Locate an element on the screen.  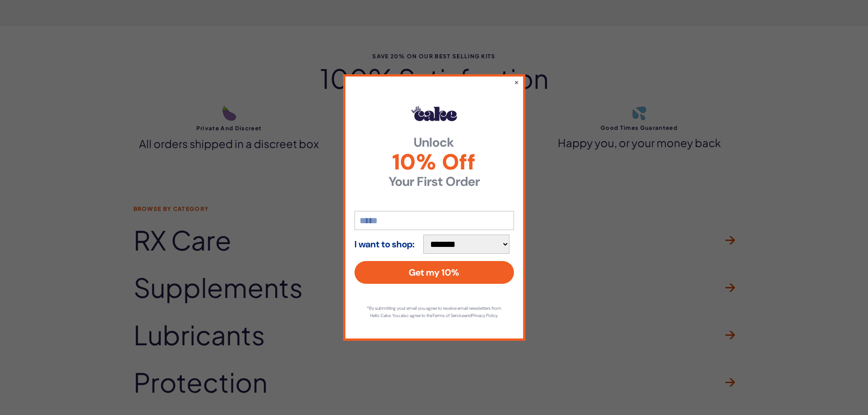
a: Privacy Policy is located at coordinates (484, 315).